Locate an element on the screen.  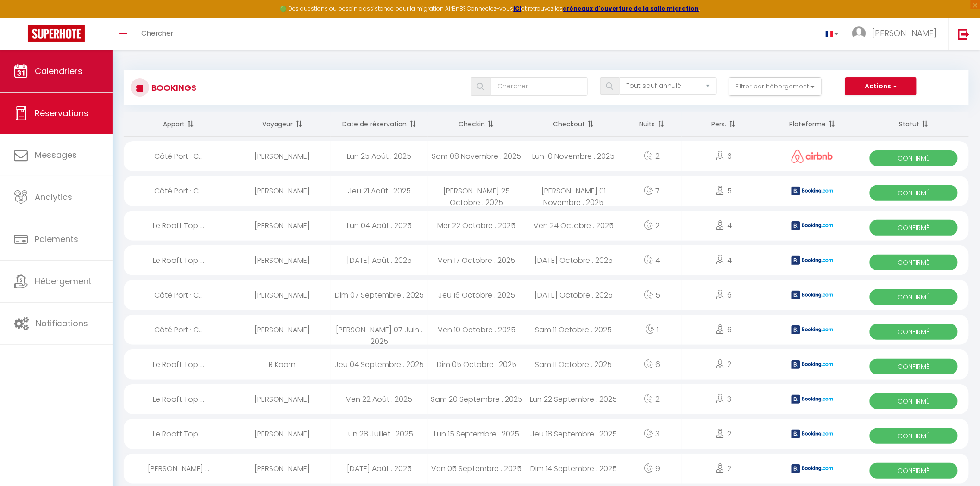
strong: créneaux d'ouverture de la salle migration is located at coordinates (631, 9).